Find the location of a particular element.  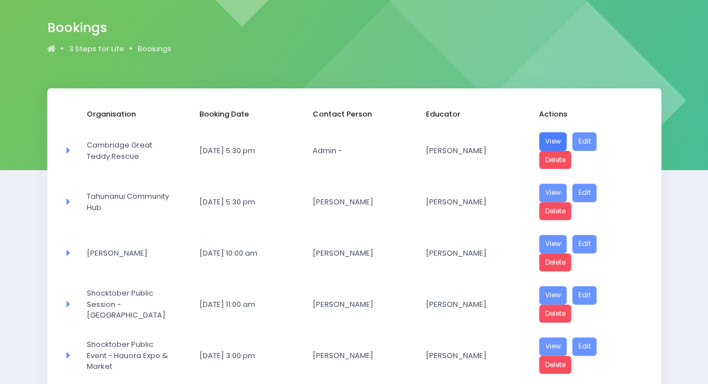

h2: Bookings is located at coordinates (105, 28).